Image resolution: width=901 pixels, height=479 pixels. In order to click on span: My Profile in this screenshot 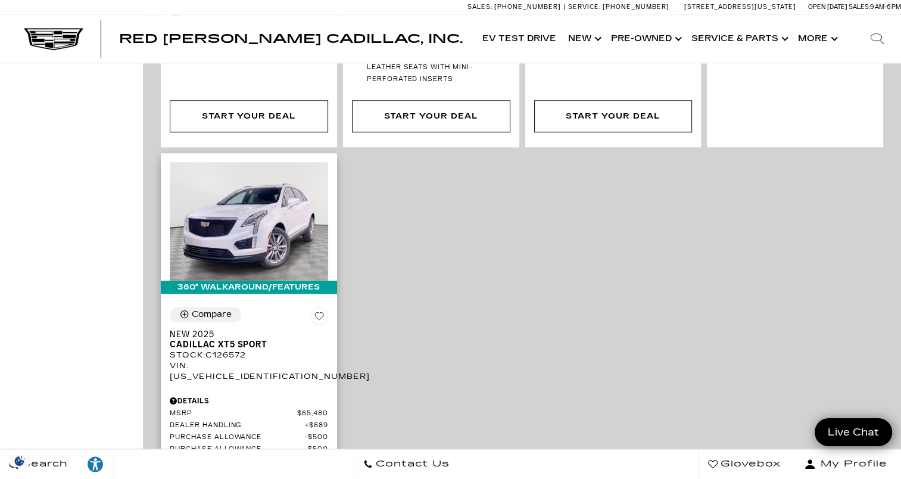, I will do `click(852, 464)`.